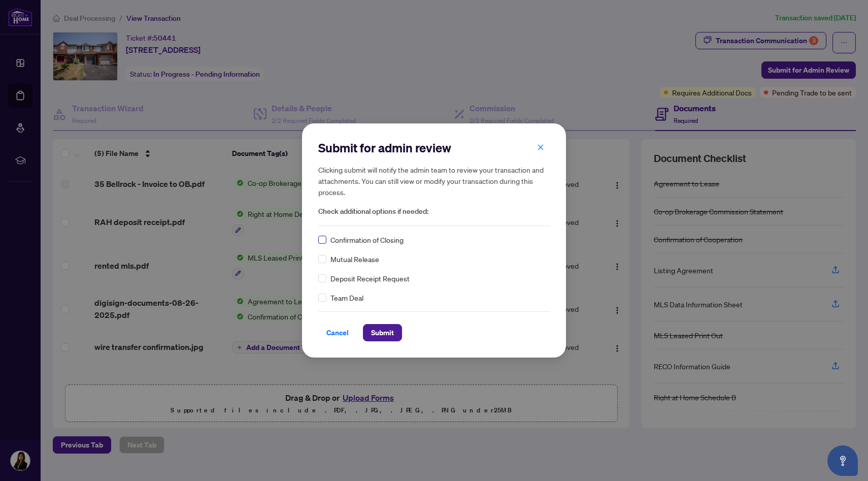 This screenshot has width=868, height=481. Describe the element at coordinates (367, 240) in the screenshot. I see `span: Confirmation of Closing` at that location.